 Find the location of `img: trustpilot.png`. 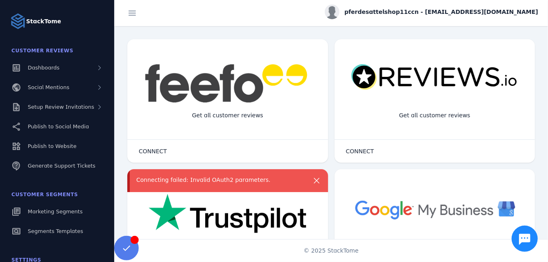

img: trustpilot.png is located at coordinates (227, 214).